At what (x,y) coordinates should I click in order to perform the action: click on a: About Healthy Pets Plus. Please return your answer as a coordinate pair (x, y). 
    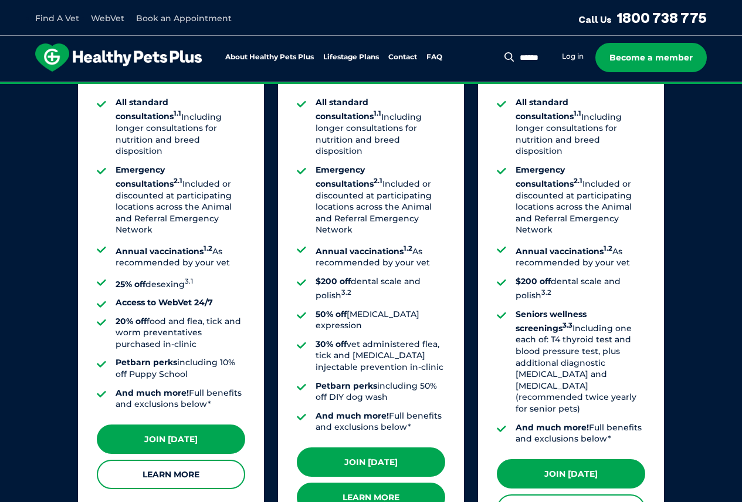
    Looking at the image, I should click on (269, 57).